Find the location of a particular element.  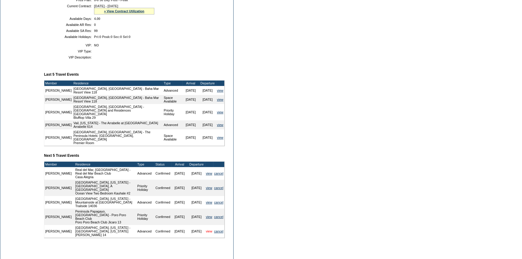

td: Current Contract: is located at coordinates (69, 9).